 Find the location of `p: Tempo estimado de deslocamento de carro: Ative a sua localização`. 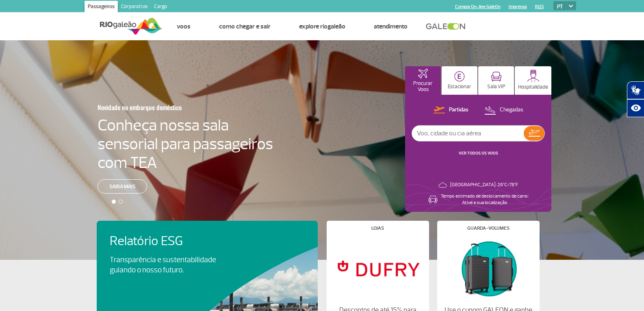

p: Tempo estimado de deslocamento de carro: Ative a sua localização is located at coordinates (485, 200).